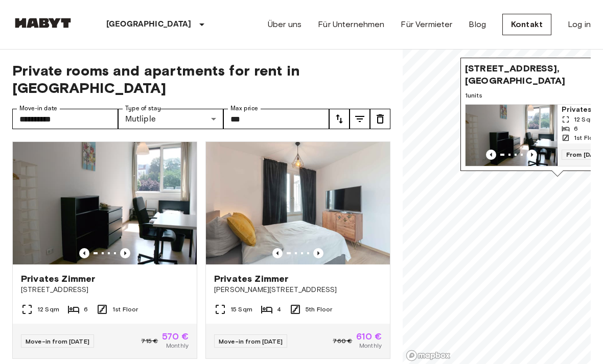  I want to click on a: Blog, so click(477, 24).